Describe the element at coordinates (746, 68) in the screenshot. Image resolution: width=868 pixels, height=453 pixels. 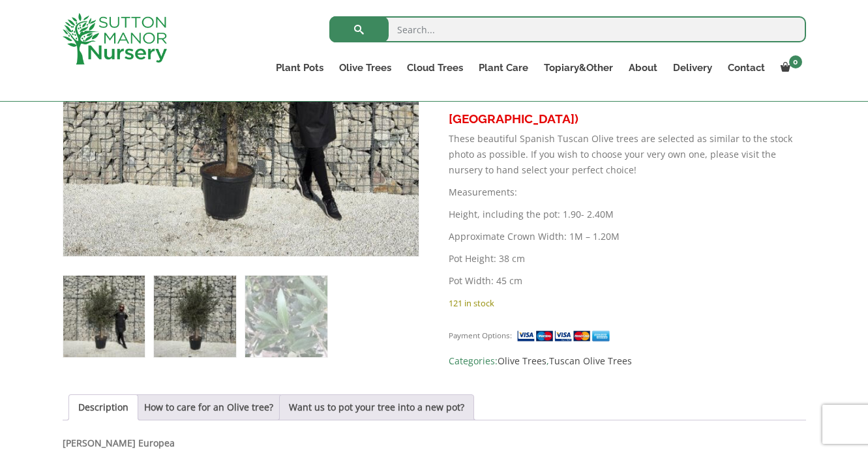
I see `a: Contact` at that location.